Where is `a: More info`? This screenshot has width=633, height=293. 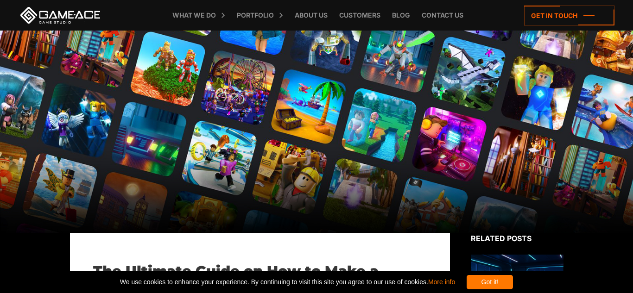 a: More info is located at coordinates (441, 282).